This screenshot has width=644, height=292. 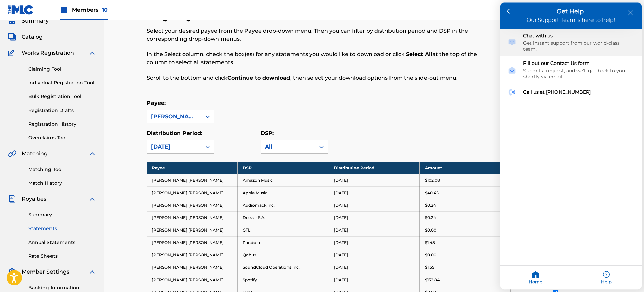 I want to click on h3: Get Help, so click(x=571, y=11).